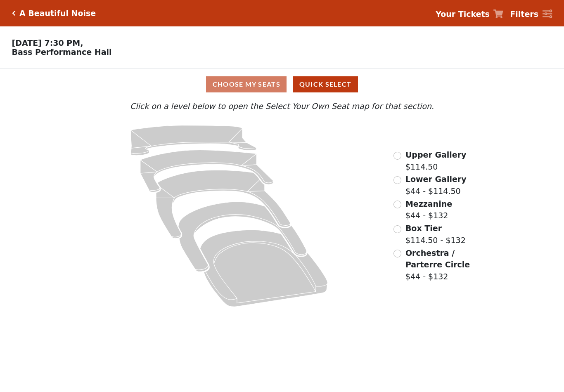 Image resolution: width=564 pixels, height=392 pixels. I want to click on span: Box Tier, so click(423, 228).